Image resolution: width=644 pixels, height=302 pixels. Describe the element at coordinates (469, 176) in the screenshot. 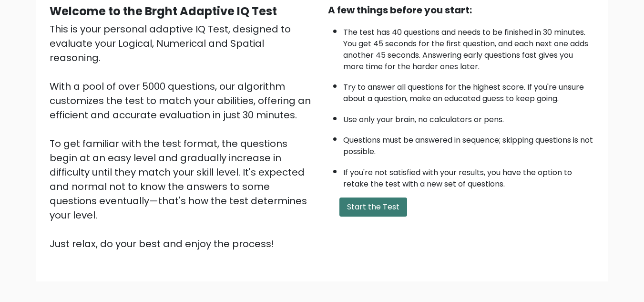

I see `li: If you're not satisfied with your results, you have the option to retake the test with a new set ...` at that location.